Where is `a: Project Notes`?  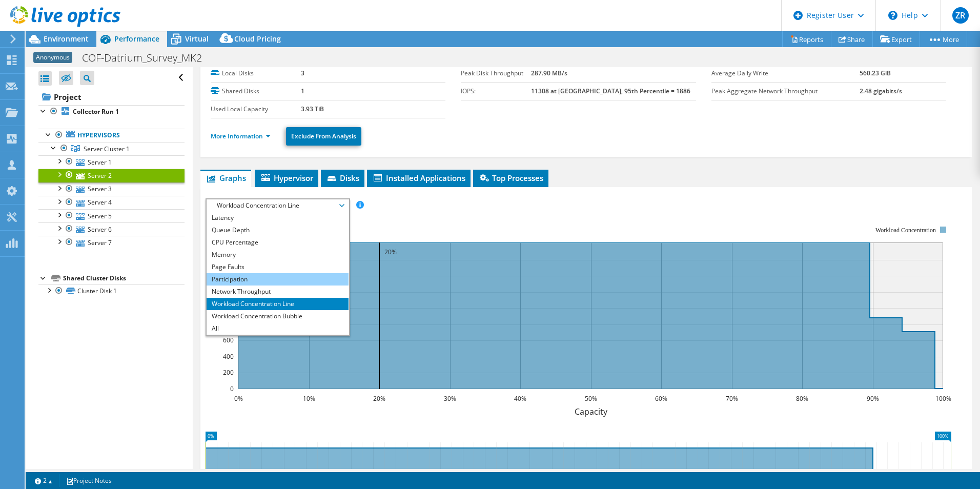 a: Project Notes is located at coordinates (89, 480).